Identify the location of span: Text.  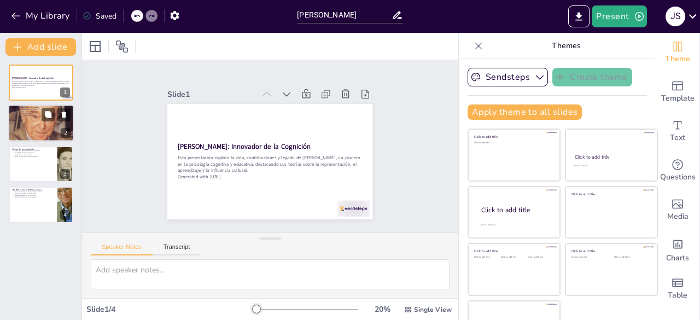
(678, 138).